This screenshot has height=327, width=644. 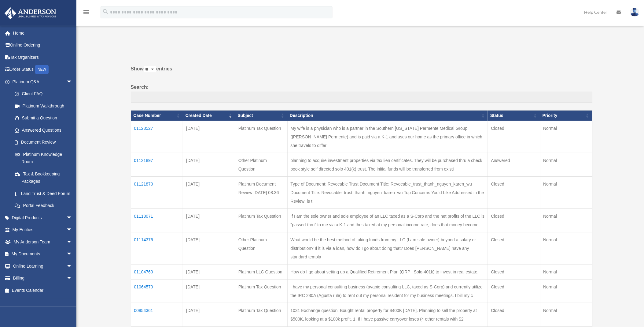 I want to click on td: What would be the best method of taking funds from my LLC (I am sole owner) beyond a salary or di..., so click(x=388, y=248).